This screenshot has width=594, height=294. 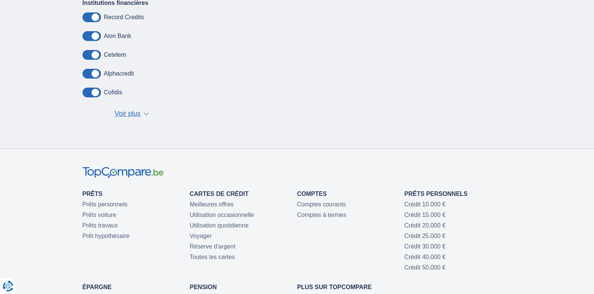 I want to click on a: Épargne, so click(x=97, y=287).